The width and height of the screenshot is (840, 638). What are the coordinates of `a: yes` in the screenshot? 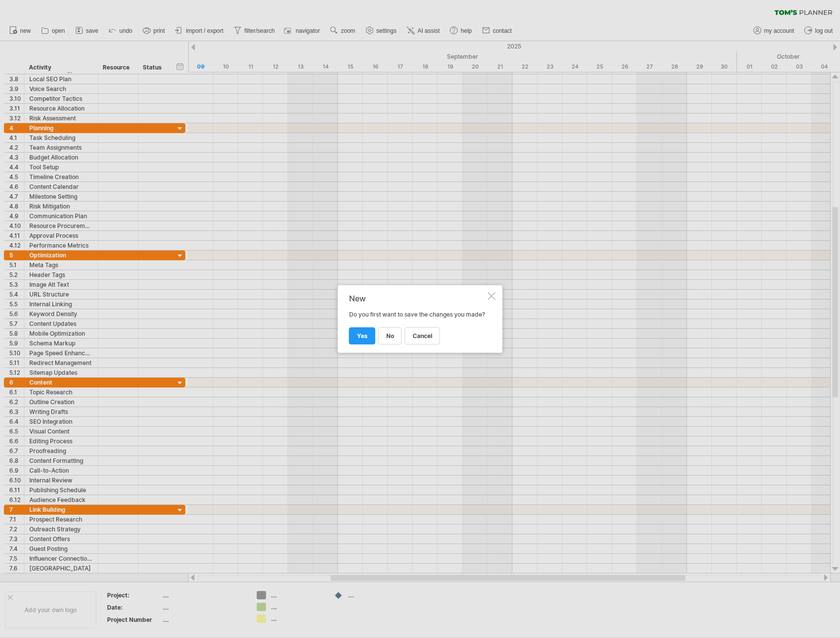 It's located at (362, 336).